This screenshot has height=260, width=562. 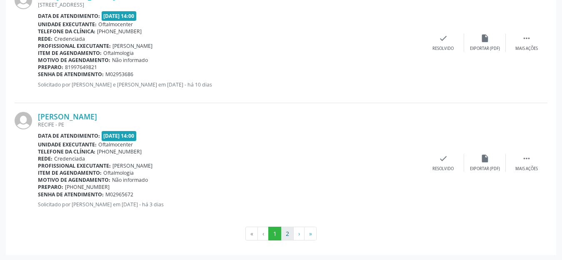 What do you see at coordinates (281, 234) in the screenshot?
I see `ul: Pagination` at bounding box center [281, 234].